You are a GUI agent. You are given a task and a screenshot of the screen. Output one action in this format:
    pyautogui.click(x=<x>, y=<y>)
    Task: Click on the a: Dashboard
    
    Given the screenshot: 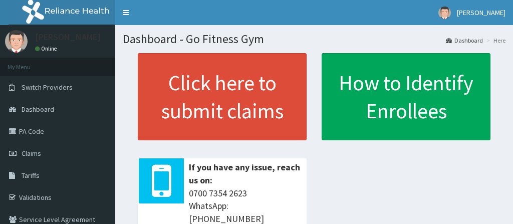 What is the action you would take?
    pyautogui.click(x=465, y=40)
    